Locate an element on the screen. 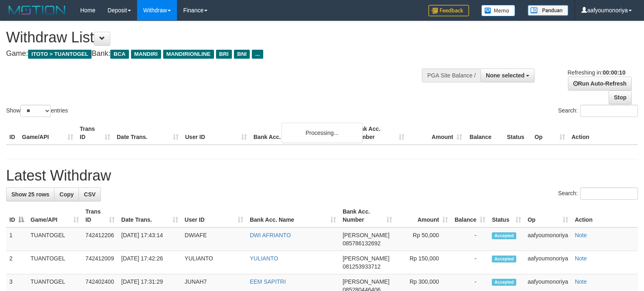  td: Rp 50,000 is located at coordinates (423, 239).